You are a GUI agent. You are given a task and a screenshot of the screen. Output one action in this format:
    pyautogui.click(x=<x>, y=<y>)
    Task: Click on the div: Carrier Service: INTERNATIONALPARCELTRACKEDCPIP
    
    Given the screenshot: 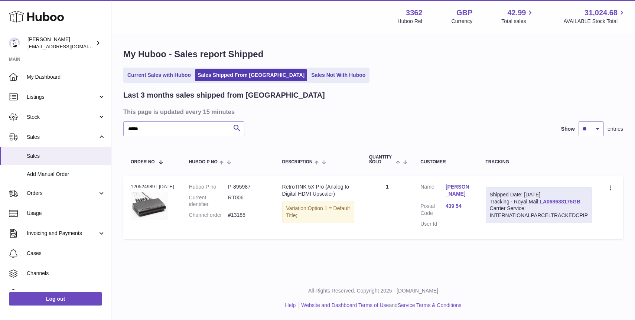 What is the action you would take?
    pyautogui.click(x=538, y=212)
    